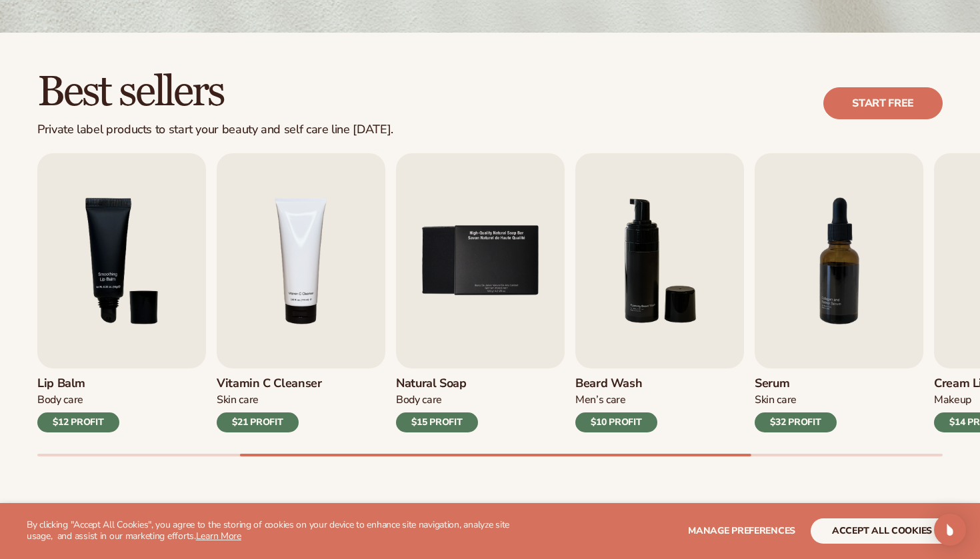 This screenshot has width=980, height=559. Describe the element at coordinates (883, 103) in the screenshot. I see `a: Start free` at that location.